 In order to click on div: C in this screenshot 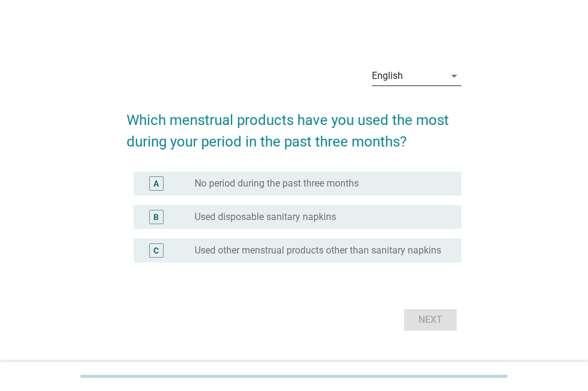, I will do `click(156, 250)`.